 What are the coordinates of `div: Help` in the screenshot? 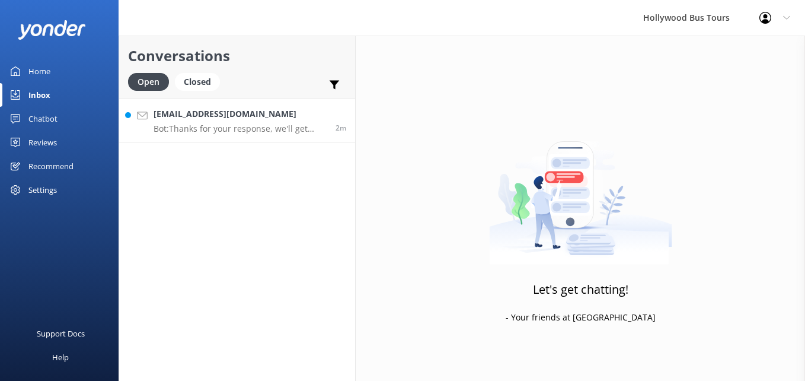 It's located at (60, 357).